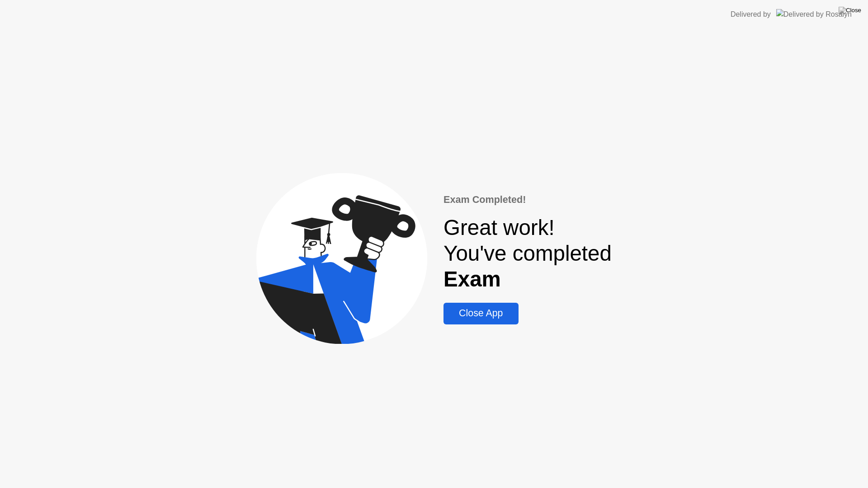 Image resolution: width=868 pixels, height=488 pixels. What do you see at coordinates (527, 253) in the screenshot?
I see `div: Great work! You've completed` at bounding box center [527, 253].